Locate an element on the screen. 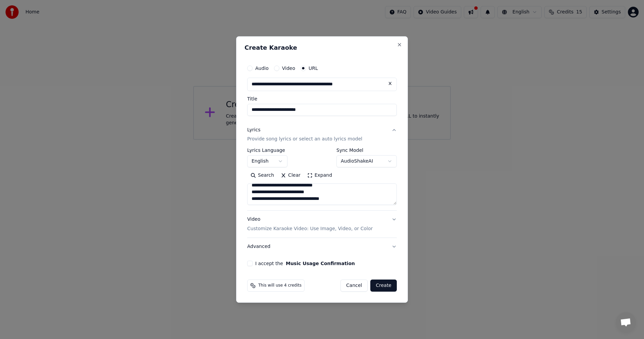 This screenshot has width=644, height=339. label: Sync Model is located at coordinates (367, 150).